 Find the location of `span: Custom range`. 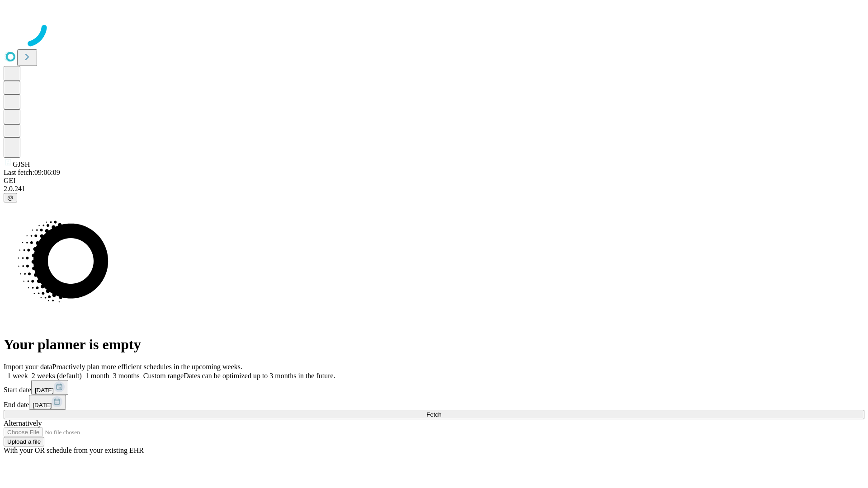

span: Custom range is located at coordinates (163, 375).